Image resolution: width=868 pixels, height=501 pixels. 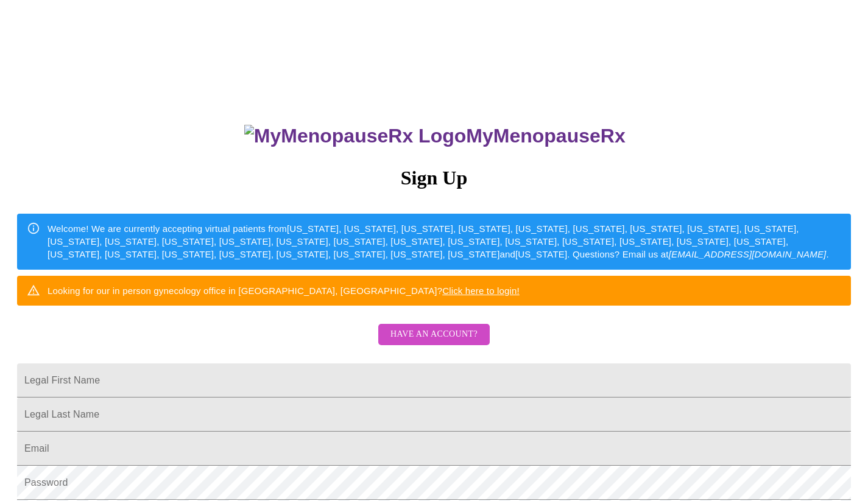 I want to click on a: Have an account?, so click(x=434, y=342).